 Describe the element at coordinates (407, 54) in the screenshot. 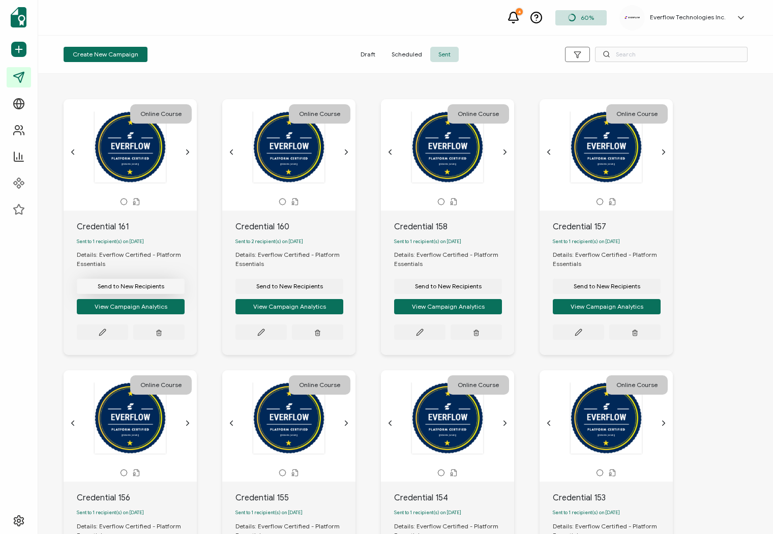

I see `span: Scheduled` at that location.